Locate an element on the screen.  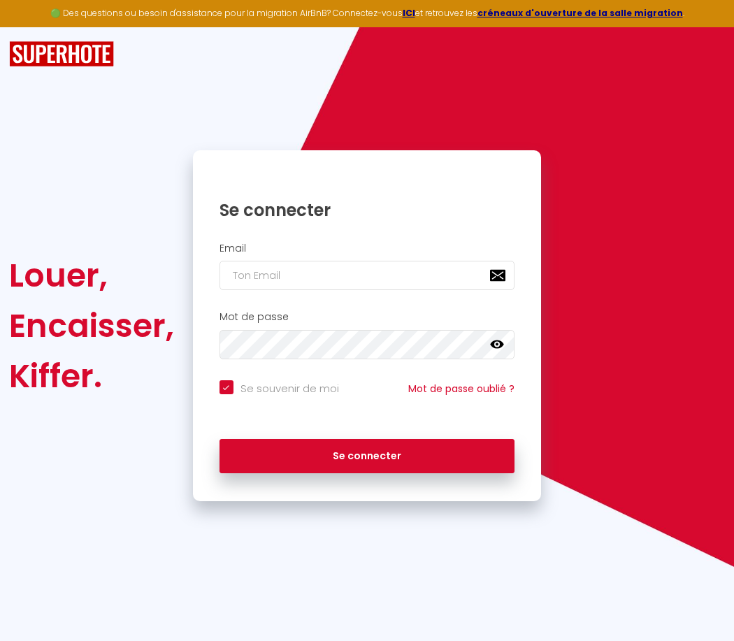
a: ICI is located at coordinates (409, 13).